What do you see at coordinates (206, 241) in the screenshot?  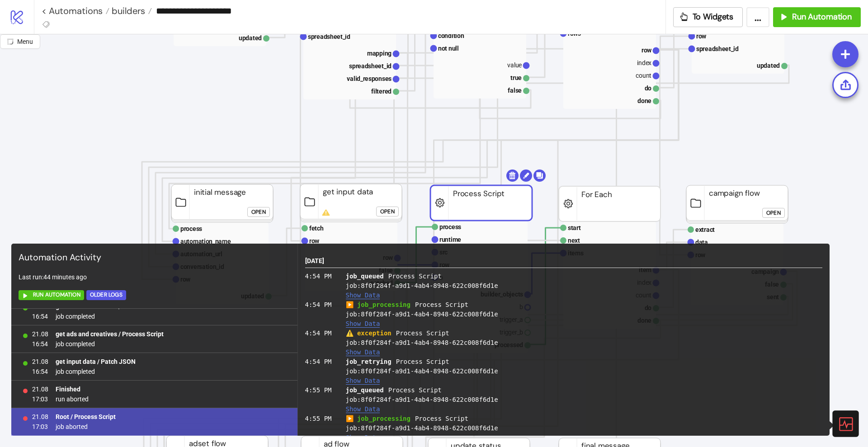 I see `text: automation_name` at bounding box center [206, 241].